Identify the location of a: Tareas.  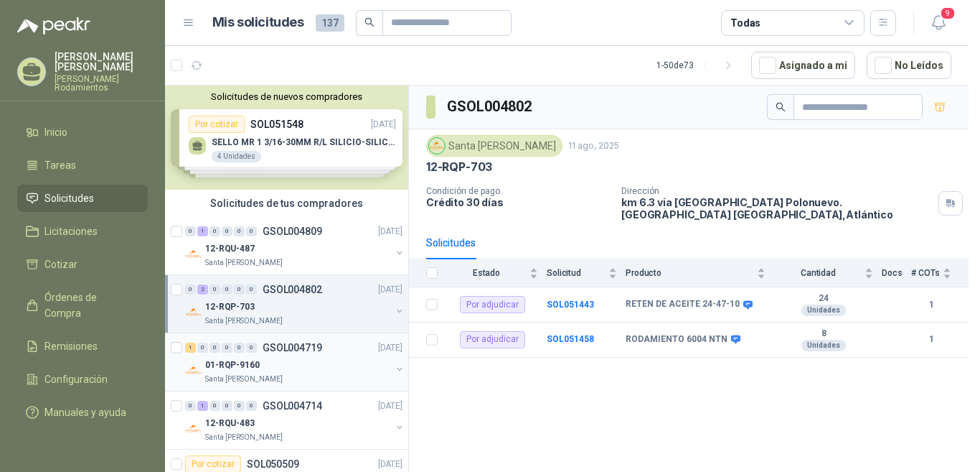
(82, 165).